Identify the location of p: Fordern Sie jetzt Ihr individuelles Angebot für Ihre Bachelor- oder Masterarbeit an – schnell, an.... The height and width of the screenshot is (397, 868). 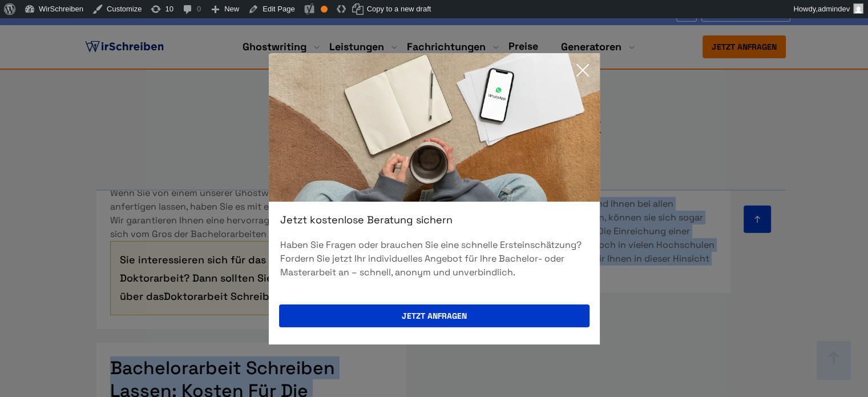
(434, 265).